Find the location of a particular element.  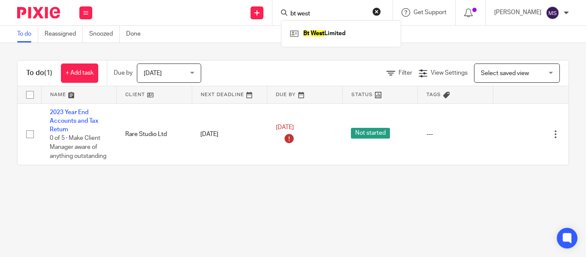

span: Tags is located at coordinates (434, 94).